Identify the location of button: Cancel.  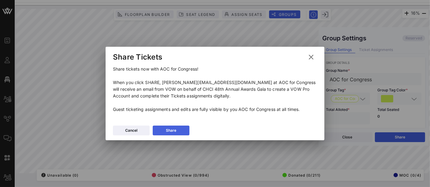
(131, 131).